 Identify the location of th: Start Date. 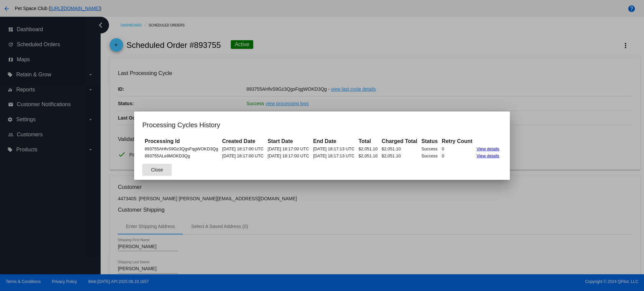
(288, 141).